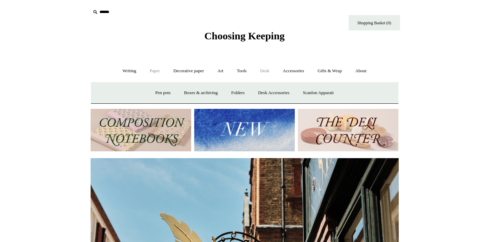 The height and width of the screenshot is (242, 489). What do you see at coordinates (129, 71) in the screenshot?
I see `a: Writing` at bounding box center [129, 71].